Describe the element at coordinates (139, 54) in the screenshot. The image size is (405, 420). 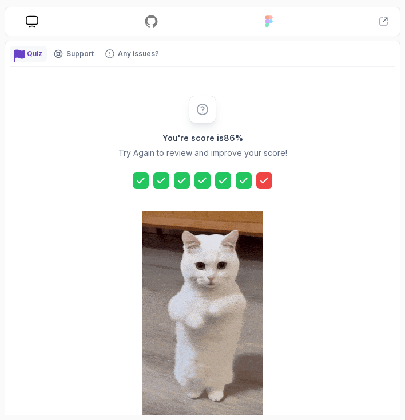
I see `p: Any issues?` at that location.